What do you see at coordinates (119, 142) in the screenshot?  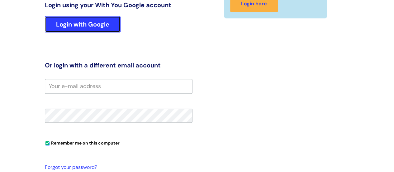 I see `div: You can uncheck this option if you're logging in from a shared device` at bounding box center [119, 142].